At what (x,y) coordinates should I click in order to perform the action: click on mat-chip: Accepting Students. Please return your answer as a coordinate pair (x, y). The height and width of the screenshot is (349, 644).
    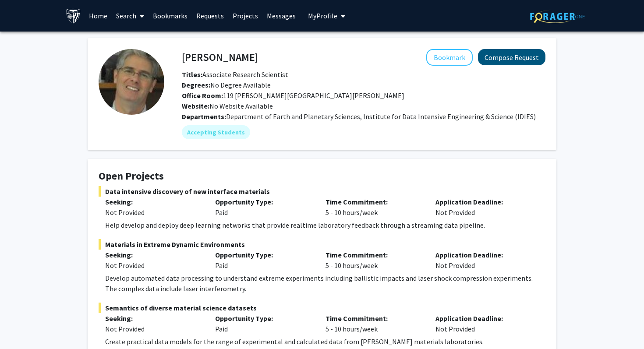
    Looking at the image, I should click on (216, 132).